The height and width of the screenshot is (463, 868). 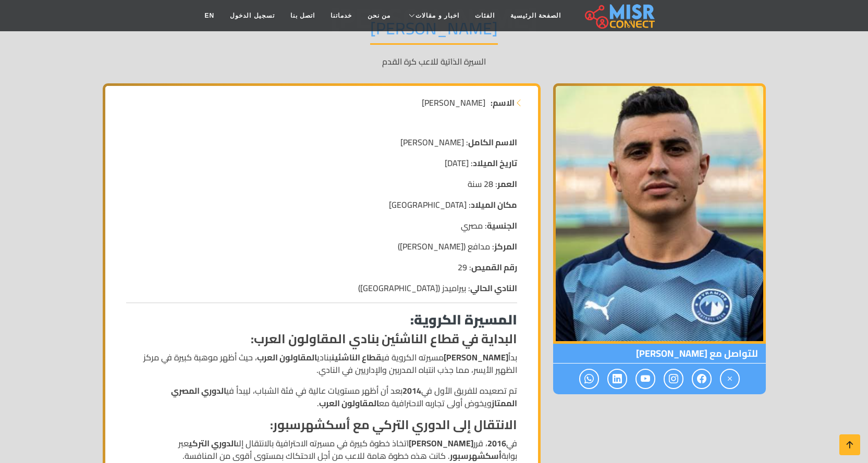 What do you see at coordinates (503, 102) in the screenshot?
I see `strong: الاسم:` at bounding box center [503, 102].